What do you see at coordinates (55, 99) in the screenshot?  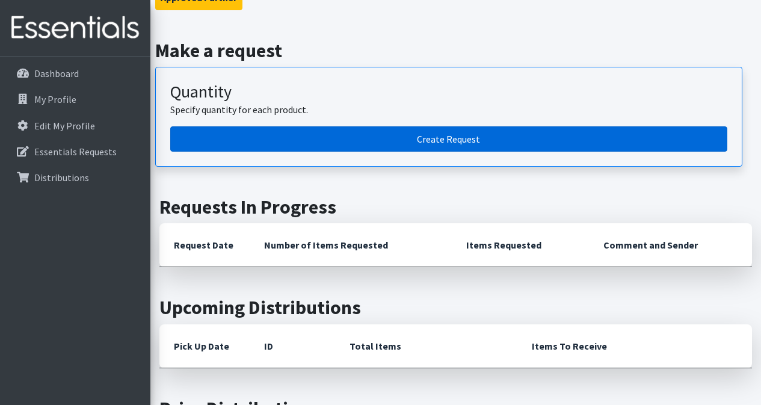 I see `p: My Profile` at bounding box center [55, 99].